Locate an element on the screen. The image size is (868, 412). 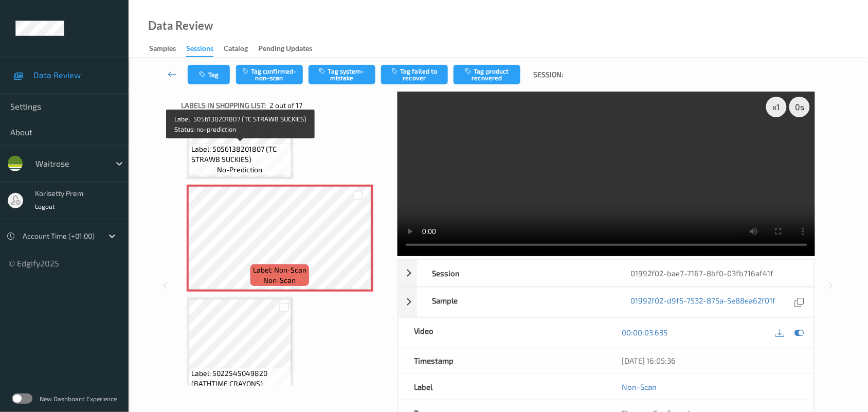
button: Tag failed to recover is located at coordinates (414, 75).